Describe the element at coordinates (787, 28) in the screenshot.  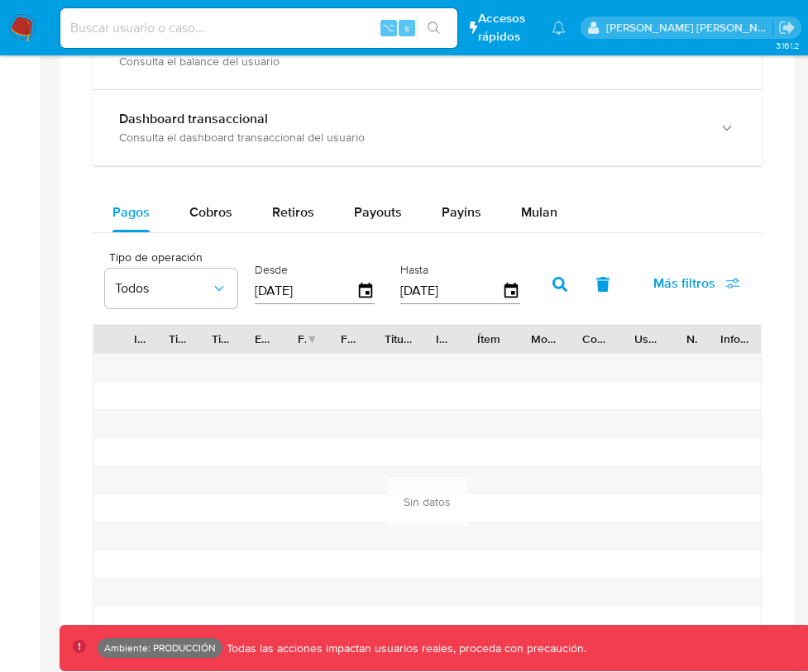
I see `a: Salir` at that location.